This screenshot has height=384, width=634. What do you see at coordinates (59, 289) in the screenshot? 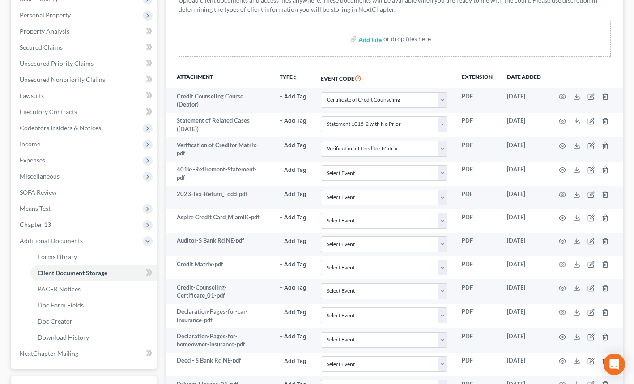
I see `span: PACER Notices` at bounding box center [59, 289].